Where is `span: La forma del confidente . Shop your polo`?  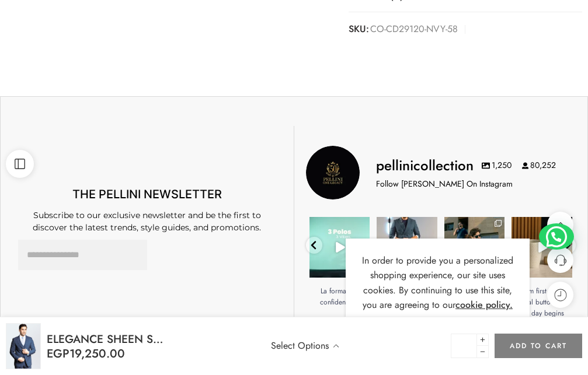
span: La forma del confidente . Shop your polo is located at coordinates (340, 309).